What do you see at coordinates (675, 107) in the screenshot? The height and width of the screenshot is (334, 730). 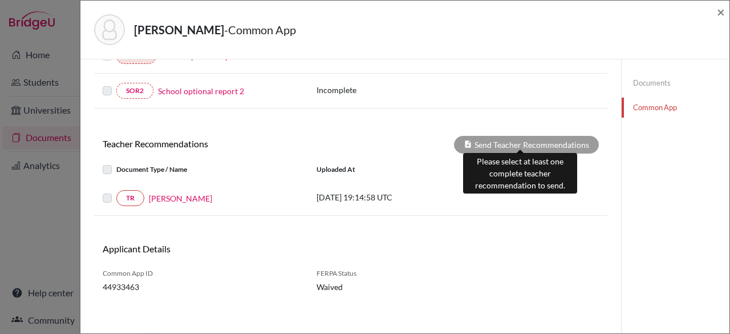 I see `a: Common App` at bounding box center [675, 107].